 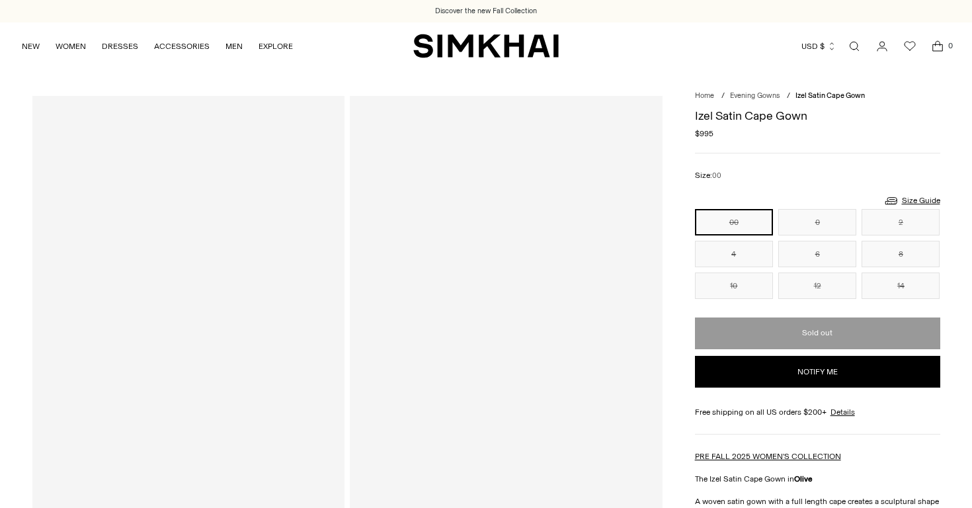 I want to click on button: 4, so click(x=734, y=254).